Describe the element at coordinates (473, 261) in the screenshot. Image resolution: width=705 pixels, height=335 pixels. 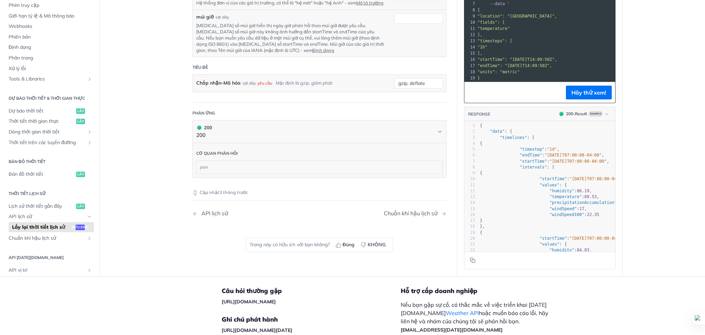
I see `button: Copy to clipboard` at that location.